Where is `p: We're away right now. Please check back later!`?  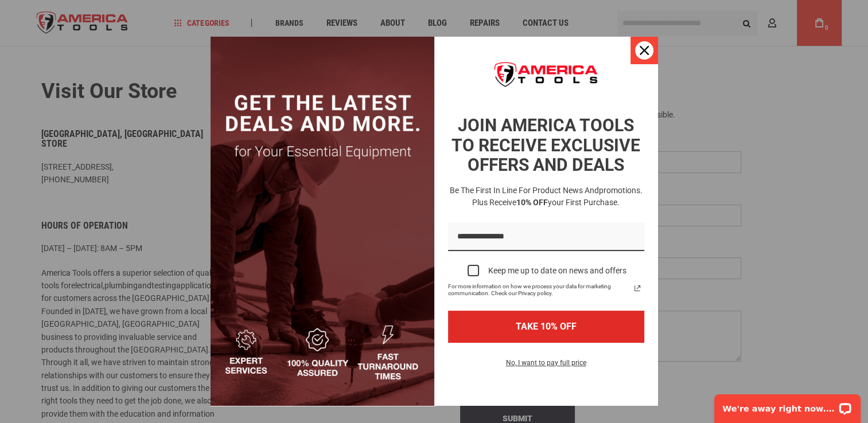
p: We're away right now. Please check back later! is located at coordinates (73, 22).